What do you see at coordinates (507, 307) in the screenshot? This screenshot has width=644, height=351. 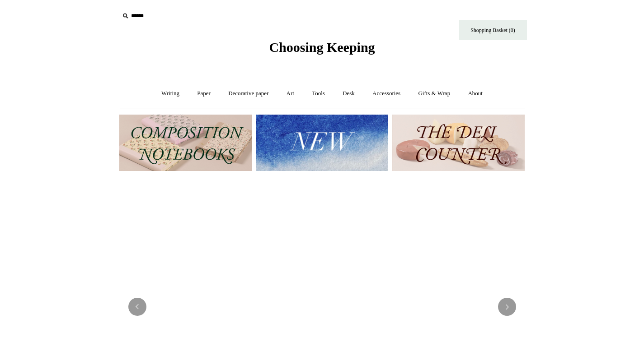 I see `button: Next` at bounding box center [507, 307].